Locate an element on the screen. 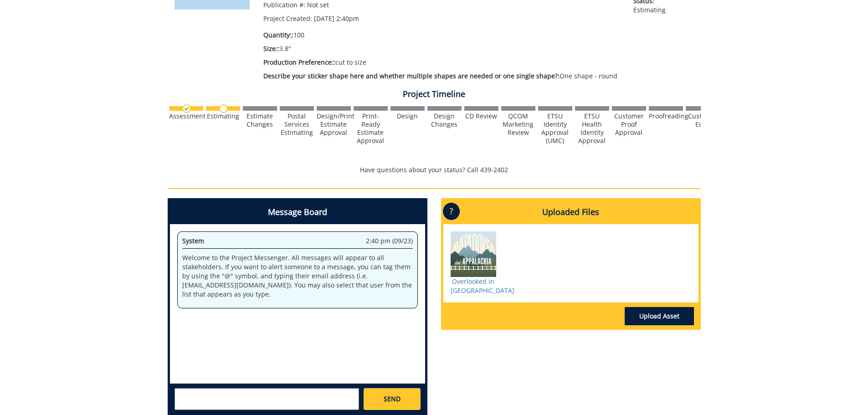 This screenshot has height=415, width=868. div: Estimate Changes is located at coordinates (260, 120).